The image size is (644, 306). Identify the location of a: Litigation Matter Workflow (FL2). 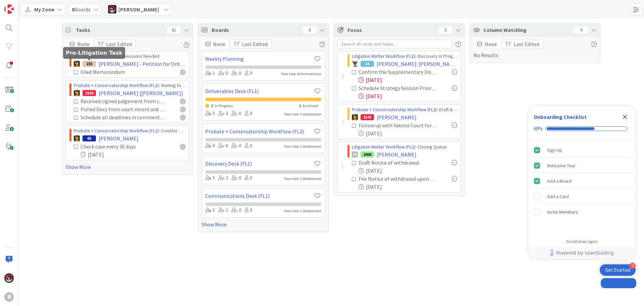
(383, 56).